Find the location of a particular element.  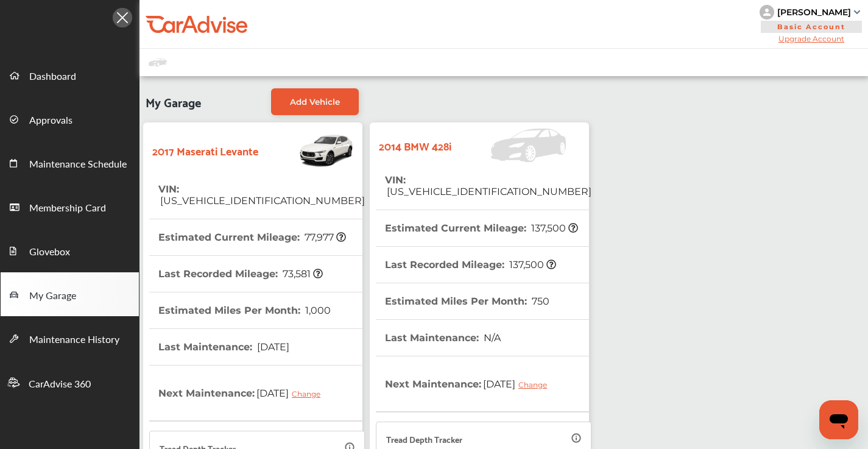

img: placeholder_car.fcab19be.svg is located at coordinates (158, 62).